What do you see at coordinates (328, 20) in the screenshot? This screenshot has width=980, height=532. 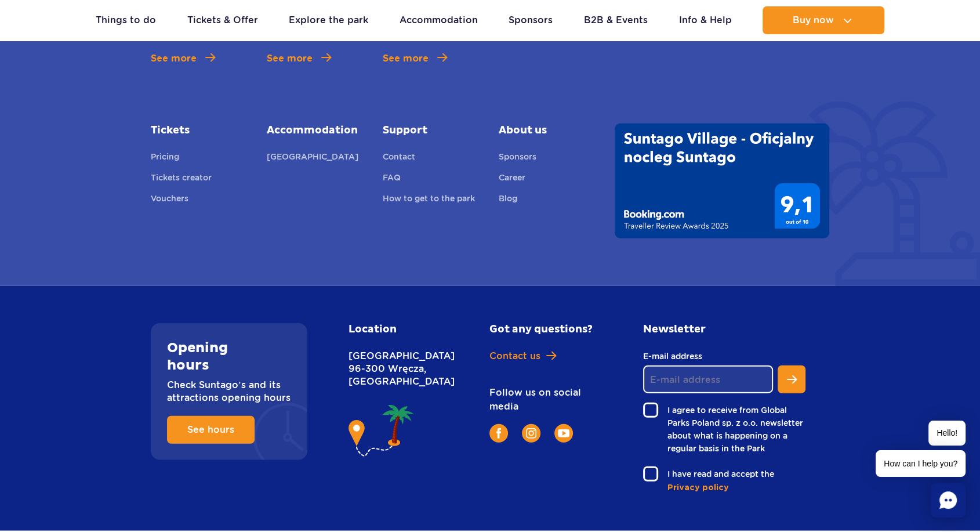 I see `a: Explore the park` at bounding box center [328, 20].